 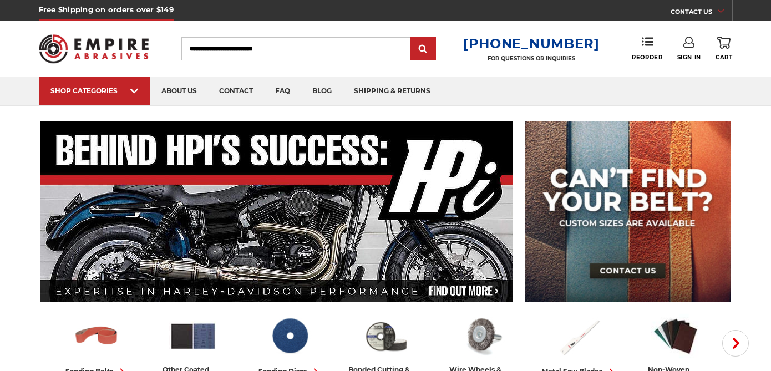 What do you see at coordinates (322, 91) in the screenshot?
I see `a: blog` at bounding box center [322, 91].